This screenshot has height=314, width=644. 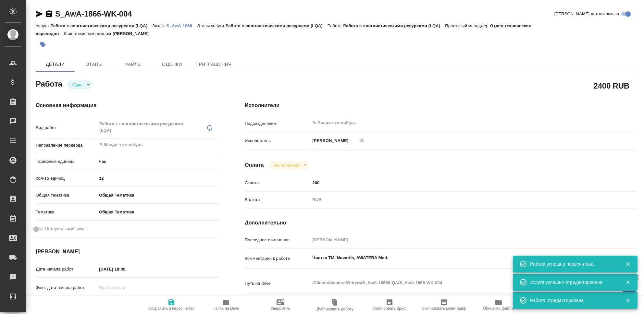 What do you see at coordinates (281, 309) in the screenshot?
I see `span: Уведомить` at bounding box center [281, 309].